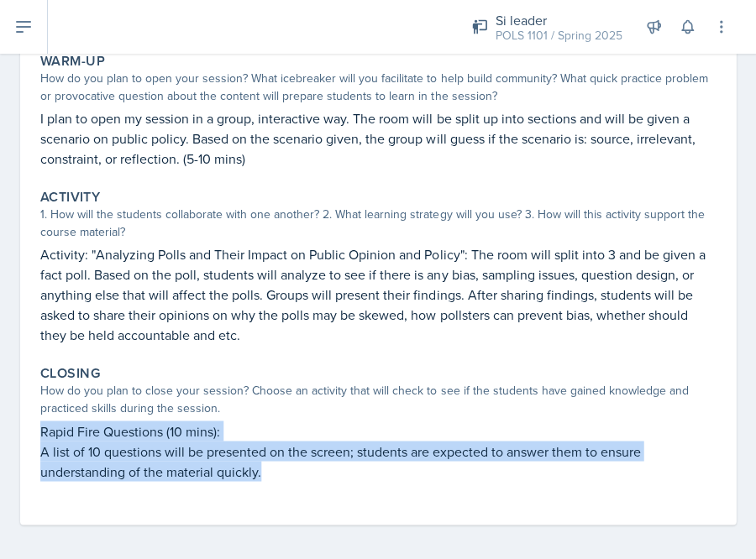 The image size is (756, 559). What do you see at coordinates (378, 461) in the screenshot?
I see `p: A list of 10 questions will be presented on the screen; students are expected to answer them to e...` at bounding box center [378, 461].